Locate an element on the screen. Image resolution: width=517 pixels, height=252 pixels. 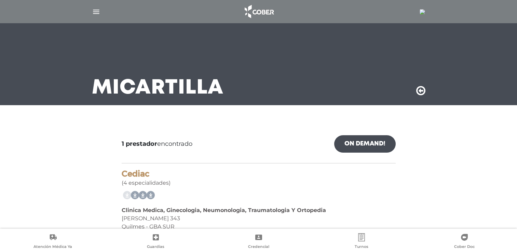
h4: Cediac is located at coordinates (258, 174).